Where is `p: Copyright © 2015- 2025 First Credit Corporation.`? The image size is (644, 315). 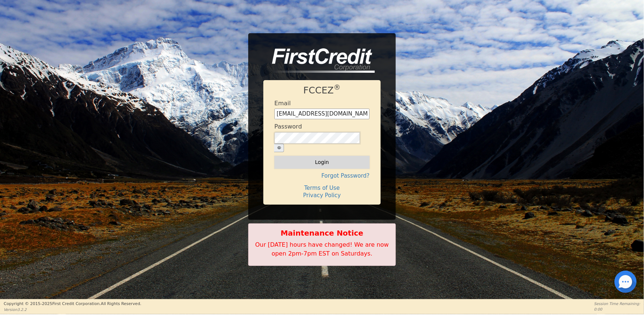 p: Copyright © 2015- 2025 First Credit Corporation. is located at coordinates (72, 304).